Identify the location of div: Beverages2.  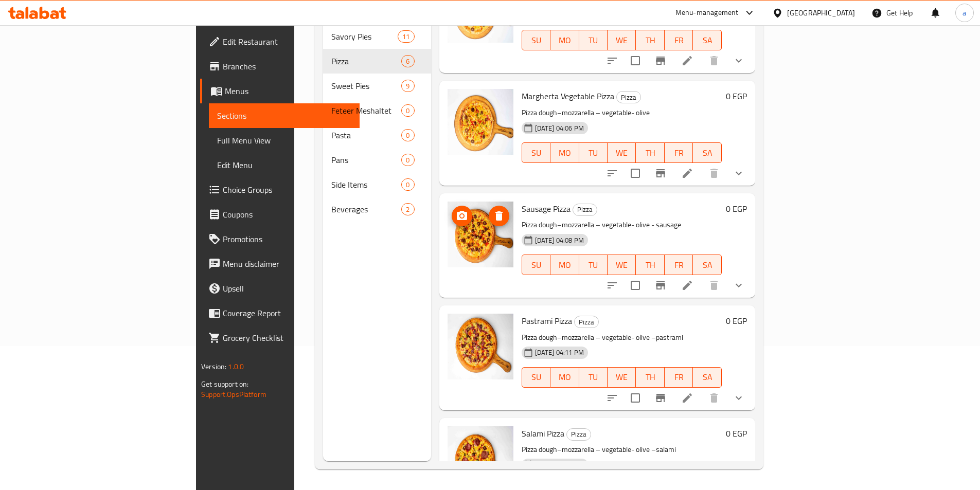
(377, 209).